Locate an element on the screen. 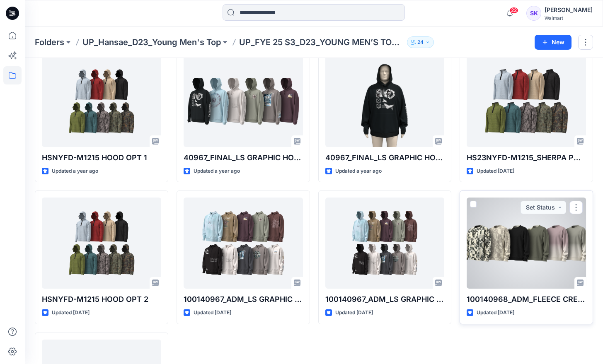  a: 100140967_ADM_LS GRAPHIC HOODIE_HOOD UP is located at coordinates (385, 244).